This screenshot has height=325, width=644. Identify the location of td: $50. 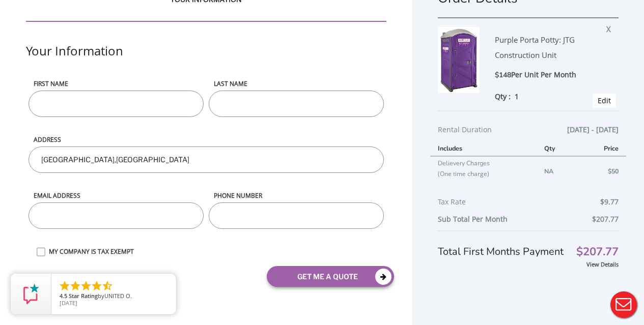
(602, 170).